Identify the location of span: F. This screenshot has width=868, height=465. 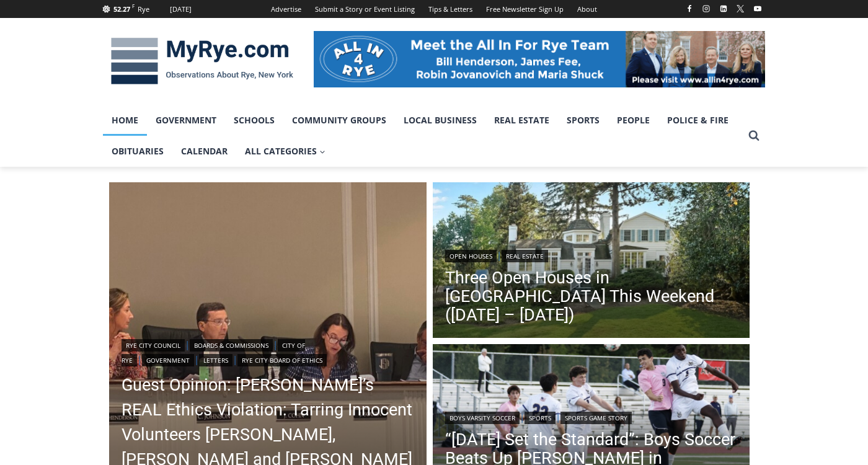
(133, 6).